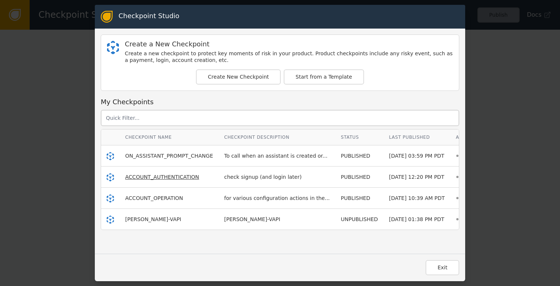 Image resolution: width=560 pixels, height=286 pixels. What do you see at coordinates (276, 156) in the screenshot?
I see `div: To call when an assistant is created or...` at bounding box center [276, 156].